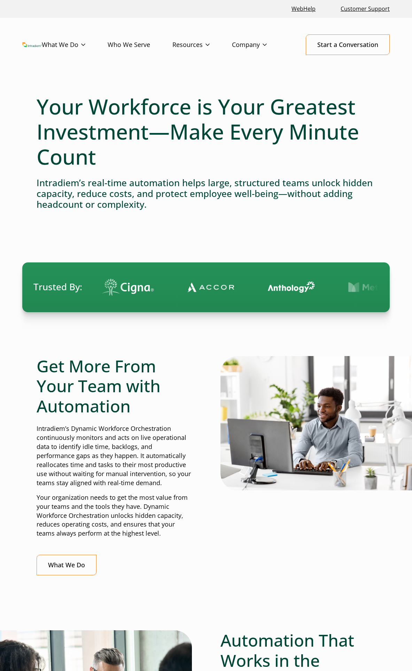 The image size is (412, 671). I want to click on a: Resources, so click(202, 45).